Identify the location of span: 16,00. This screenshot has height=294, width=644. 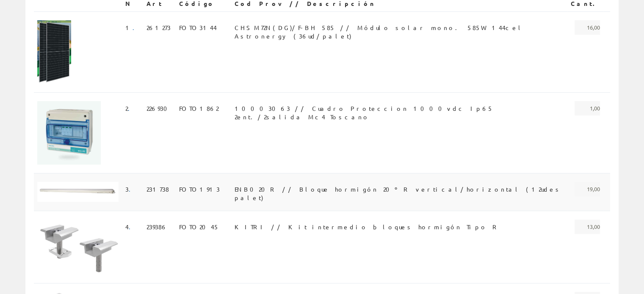
(587, 28).